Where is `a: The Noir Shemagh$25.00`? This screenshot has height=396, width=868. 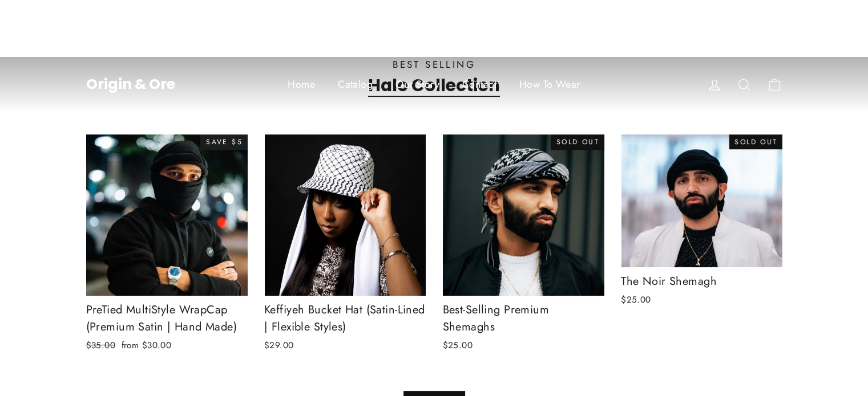
a: The Noir Shemagh$25.00 is located at coordinates (701, 223).